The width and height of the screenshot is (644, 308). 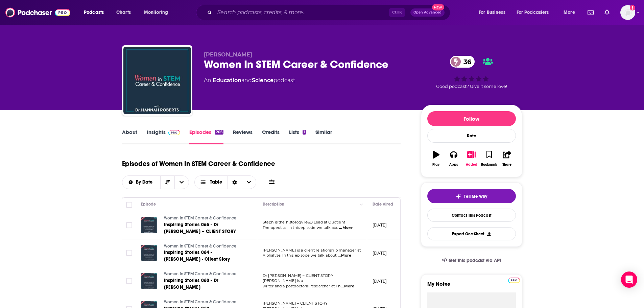 I want to click on span: Therapeutics. In this episode we talk abo, so click(x=301, y=227).